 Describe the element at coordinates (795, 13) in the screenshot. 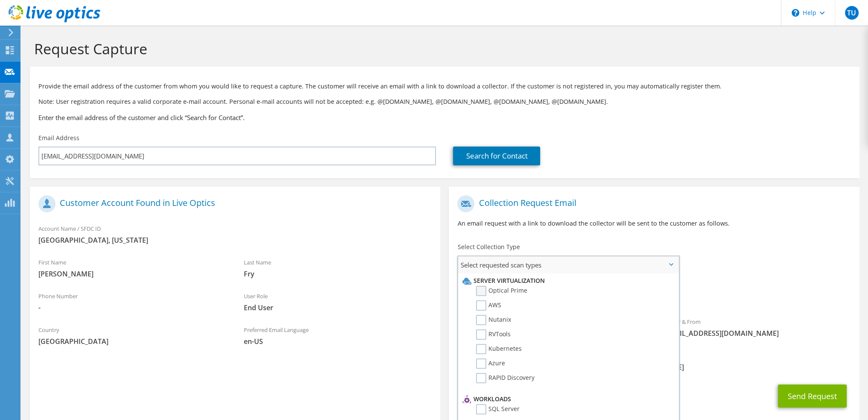

I see `svg: \n` at that location.